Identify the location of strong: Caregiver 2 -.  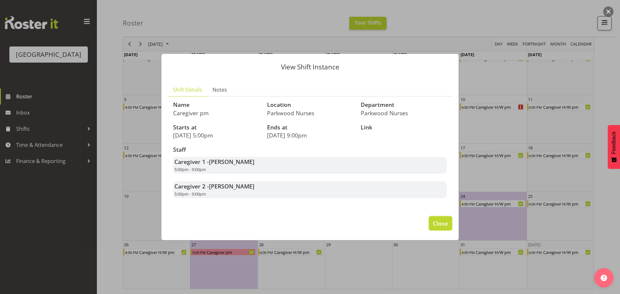
(215, 186).